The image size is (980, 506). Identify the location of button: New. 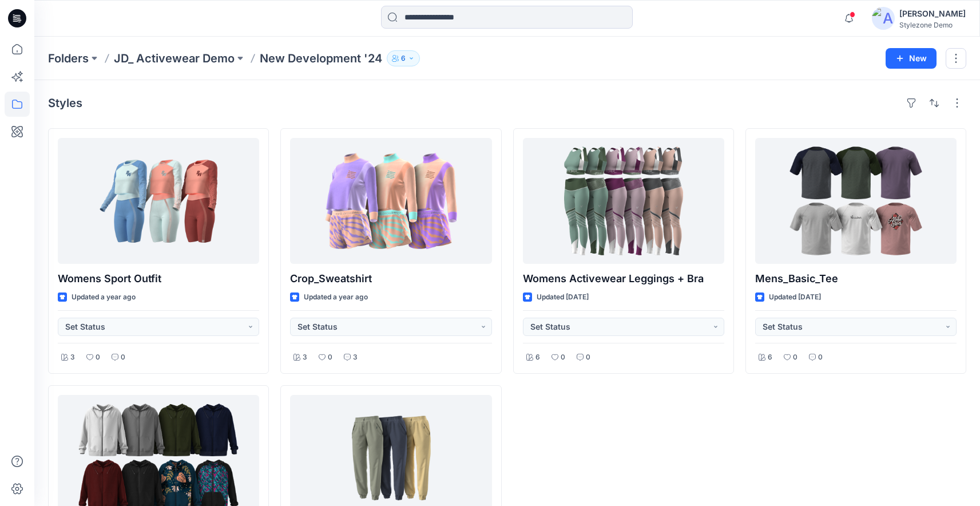
(911, 58).